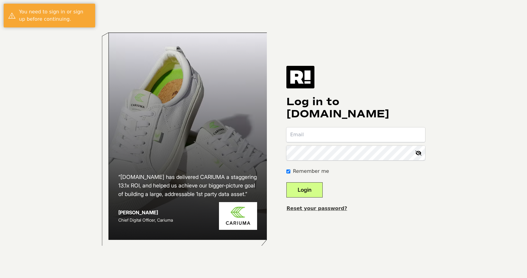 The image size is (527, 278). What do you see at coordinates (311, 171) in the screenshot?
I see `label: Remember me` at bounding box center [311, 171].